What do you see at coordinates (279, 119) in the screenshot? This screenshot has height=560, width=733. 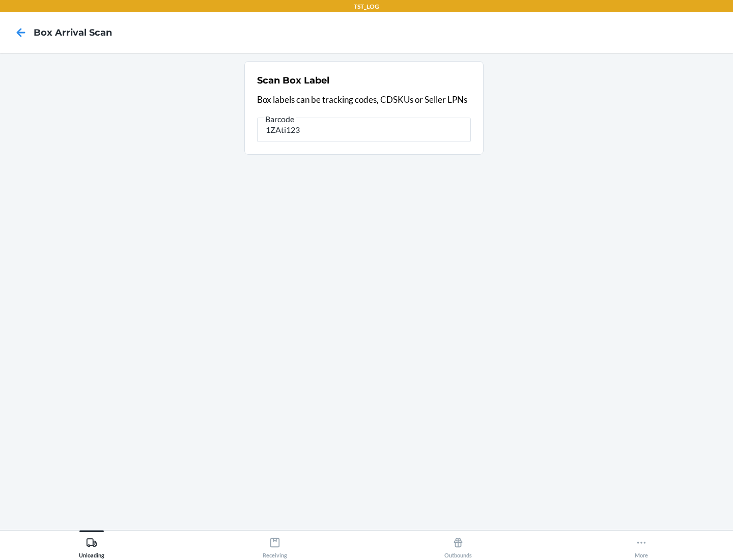 I see `span: Barcode` at bounding box center [279, 119].